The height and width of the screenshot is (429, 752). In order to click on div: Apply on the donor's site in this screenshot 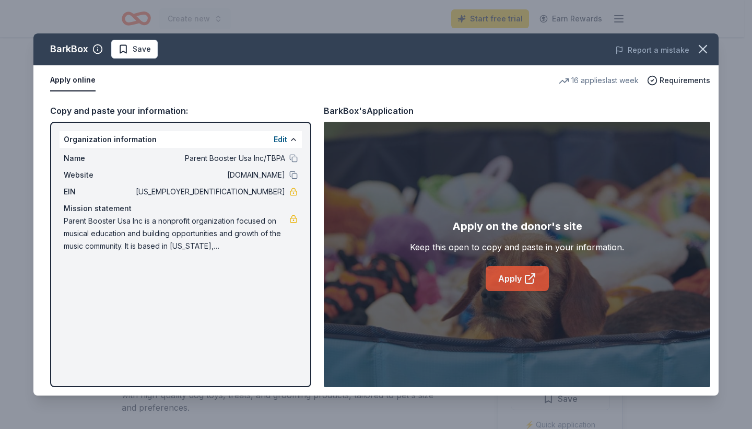, I will do `click(517, 226)`.